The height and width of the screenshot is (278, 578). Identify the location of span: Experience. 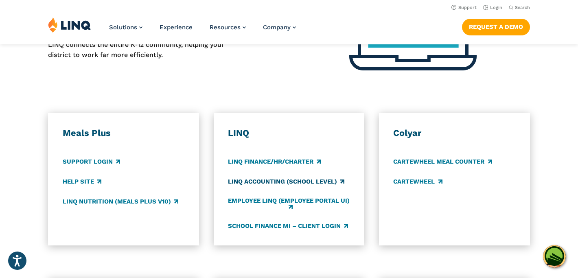
(176, 27).